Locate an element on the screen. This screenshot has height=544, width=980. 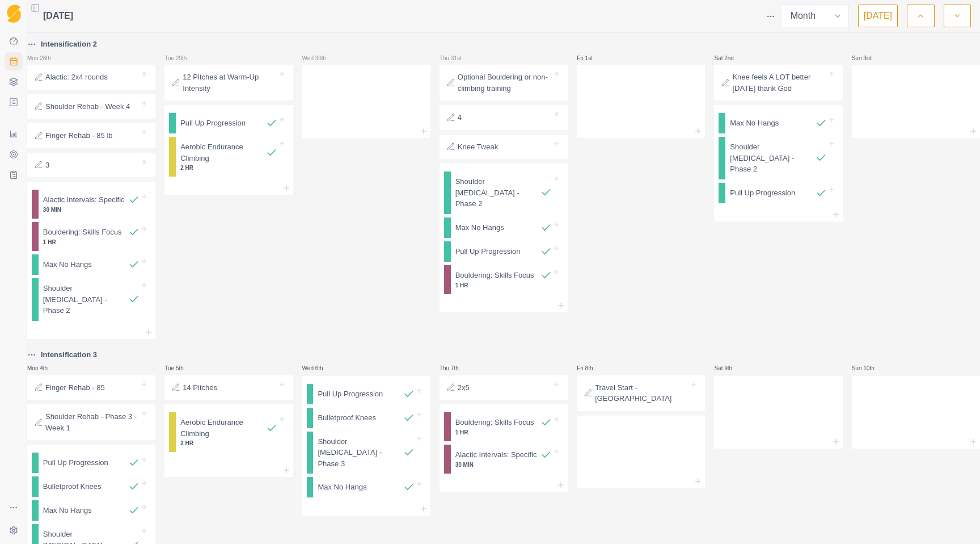
div: Finger Rehab - 85 is located at coordinates (91, 388).